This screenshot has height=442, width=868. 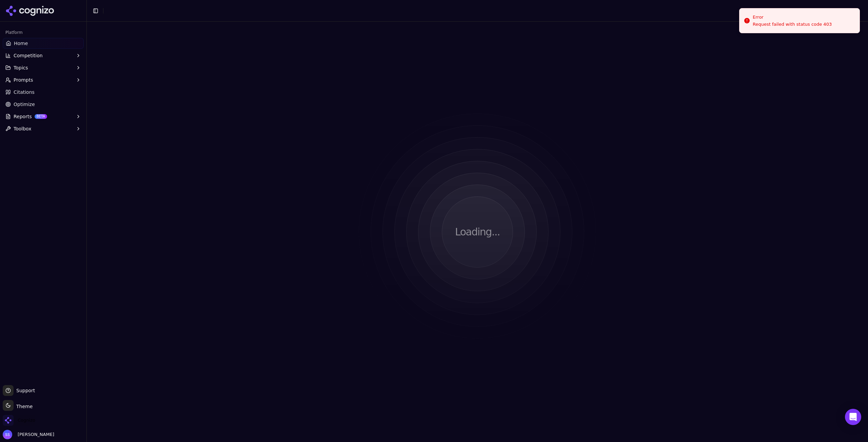 What do you see at coordinates (24, 105) in the screenshot?
I see `span: Optimize` at bounding box center [24, 105].